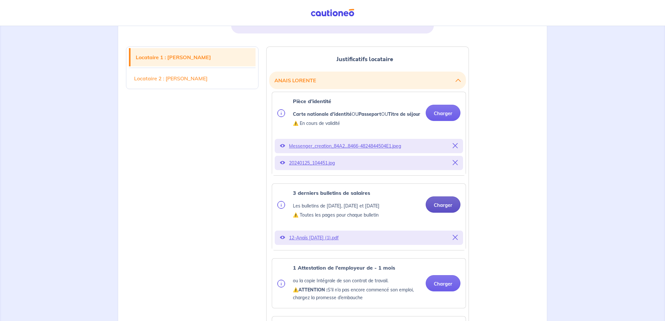 Image resolution: width=665 pixels, height=321 pixels. I want to click on button: ANAIS LORENTE, so click(368, 80).